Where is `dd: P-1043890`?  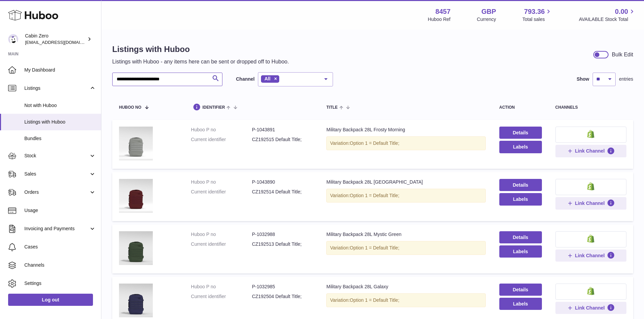 dd: P-1043890 is located at coordinates (282, 182).